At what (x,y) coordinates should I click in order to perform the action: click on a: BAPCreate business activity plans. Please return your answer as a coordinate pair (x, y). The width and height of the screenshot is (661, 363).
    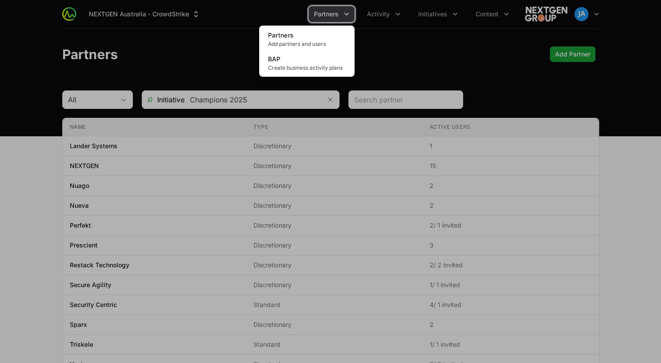
    Looking at the image, I should click on (307, 63).